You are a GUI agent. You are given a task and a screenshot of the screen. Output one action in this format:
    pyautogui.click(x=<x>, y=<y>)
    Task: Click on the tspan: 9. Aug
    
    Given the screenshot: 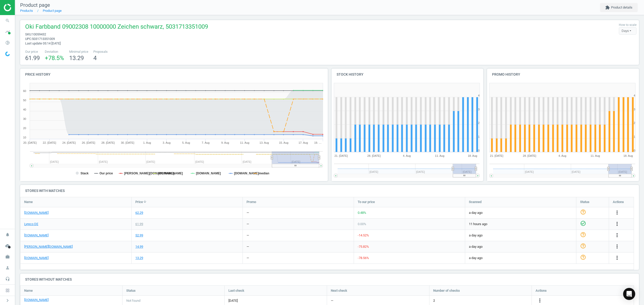 What is the action you would take?
    pyautogui.click(x=225, y=143)
    